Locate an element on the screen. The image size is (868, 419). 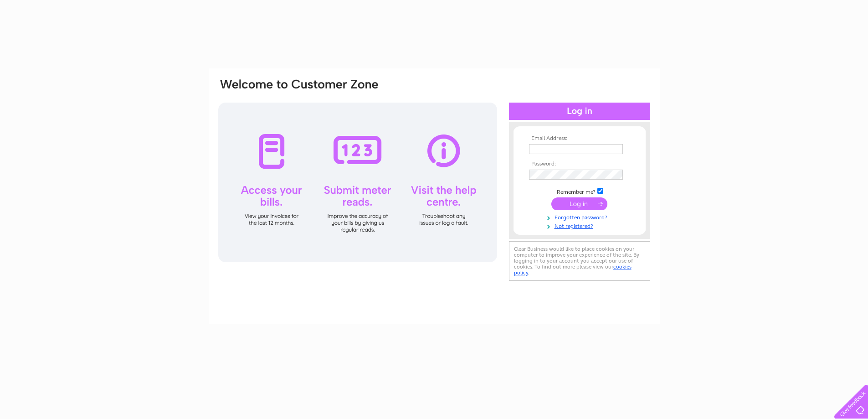
a: cookies policy is located at coordinates (573, 269).